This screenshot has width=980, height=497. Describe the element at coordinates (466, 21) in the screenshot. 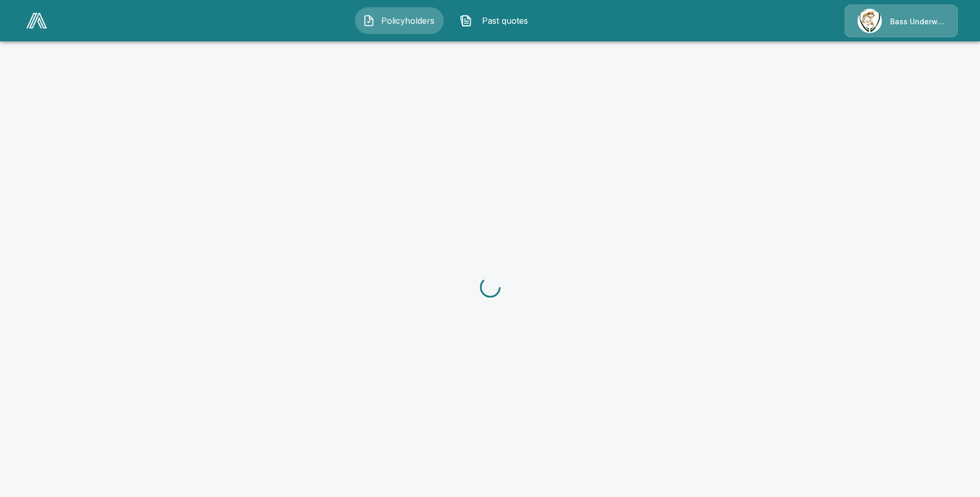

I see `img: Past quotes Icon` at that location.